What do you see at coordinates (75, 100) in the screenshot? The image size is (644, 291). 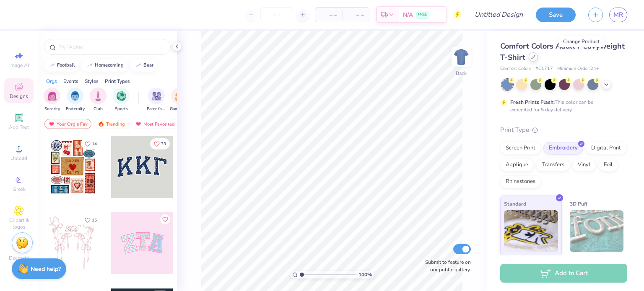 I see `div: filter for Fraternity` at bounding box center [75, 100].